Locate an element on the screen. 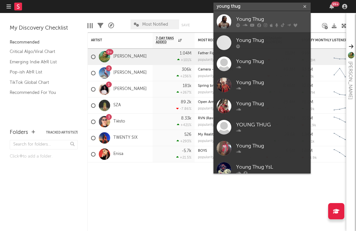 Image resolution: width=356 pixels, height=231 pixels. div: popularity: 42 is located at coordinates (209, 157).